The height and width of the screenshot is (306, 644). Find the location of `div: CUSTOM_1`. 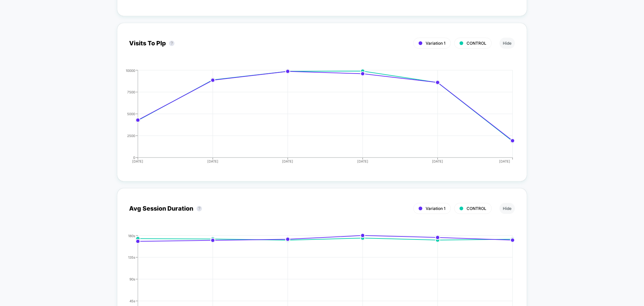

div: CUSTOM_1 is located at coordinates (315, 119).